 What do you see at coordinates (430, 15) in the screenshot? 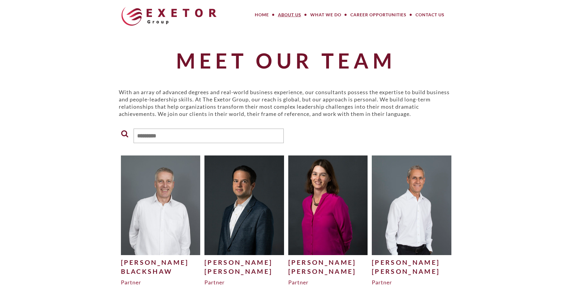
I see `a: Contact Us` at bounding box center [430, 15].